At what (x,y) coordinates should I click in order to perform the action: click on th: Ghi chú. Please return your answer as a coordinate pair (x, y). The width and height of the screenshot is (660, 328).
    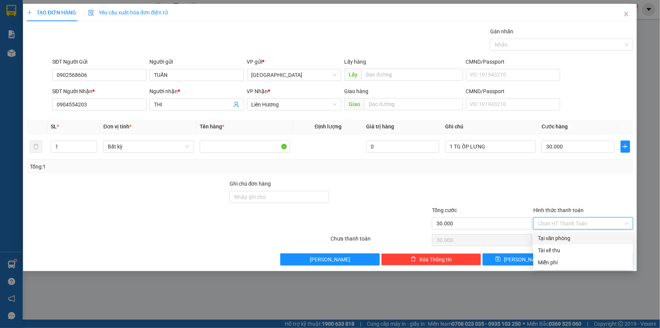
    Looking at the image, I should click on (490, 126).